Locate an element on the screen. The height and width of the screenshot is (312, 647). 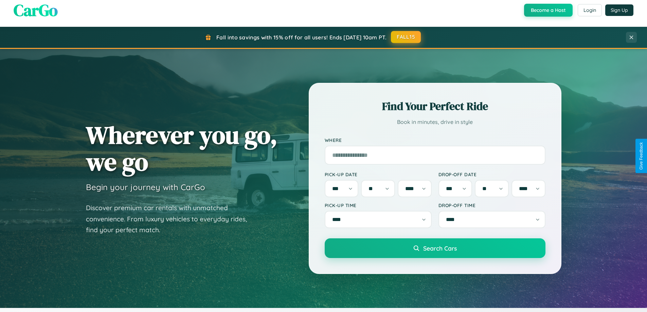
button: Login is located at coordinates (590, 10).